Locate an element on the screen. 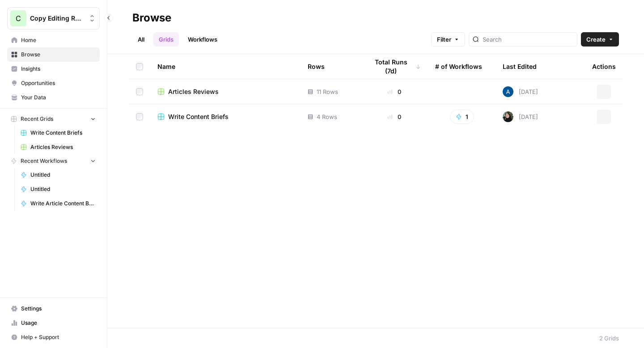 Image resolution: width=644 pixels, height=348 pixels. a: Insights is located at coordinates (53, 69).